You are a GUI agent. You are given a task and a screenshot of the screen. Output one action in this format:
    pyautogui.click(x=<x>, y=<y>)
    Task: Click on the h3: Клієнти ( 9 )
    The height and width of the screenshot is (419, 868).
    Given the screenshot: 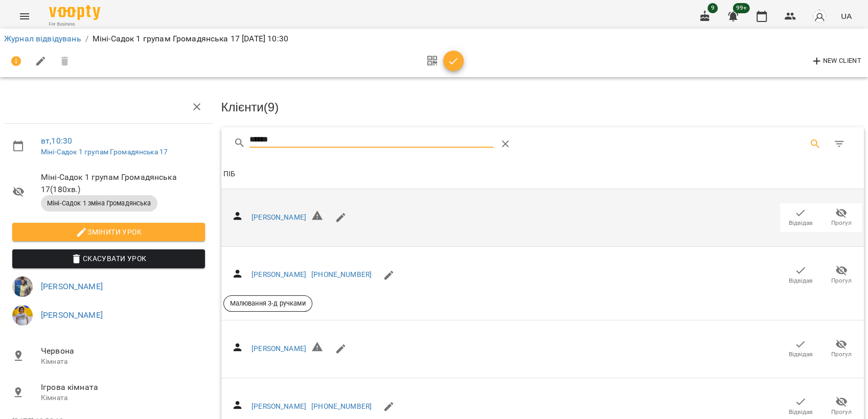 What is the action you would take?
    pyautogui.click(x=543, y=107)
    